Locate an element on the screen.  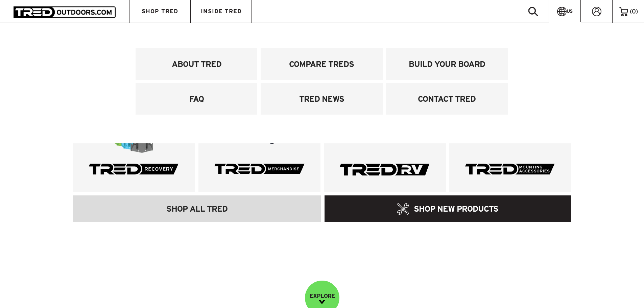
a: BUILD YOUR BOARD is located at coordinates (447, 64).